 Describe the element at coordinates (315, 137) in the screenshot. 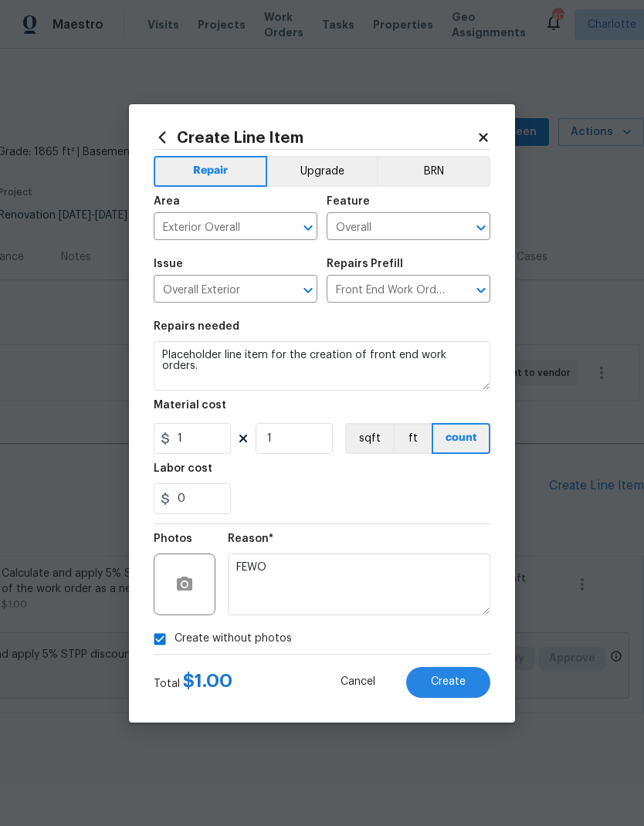

I see `h2: Create Line Item` at that location.